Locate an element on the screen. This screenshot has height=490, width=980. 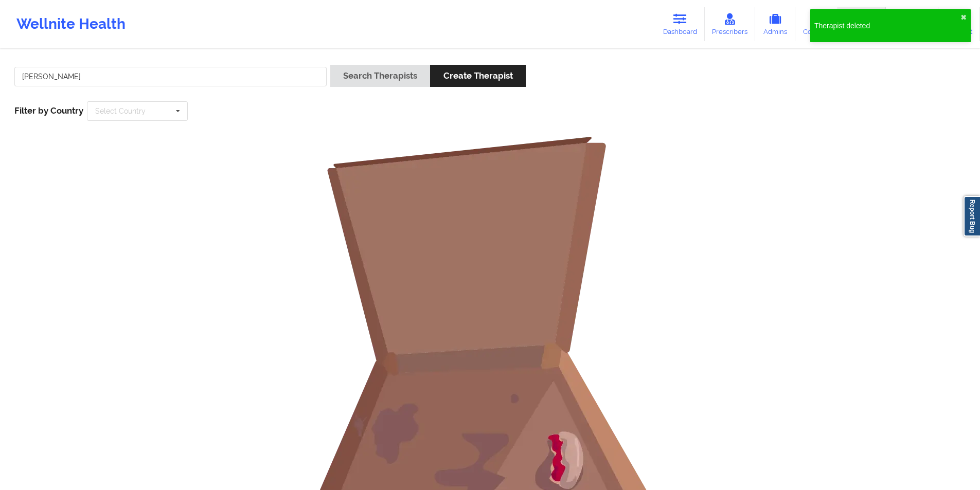
input: Search Keywords is located at coordinates (170, 77).